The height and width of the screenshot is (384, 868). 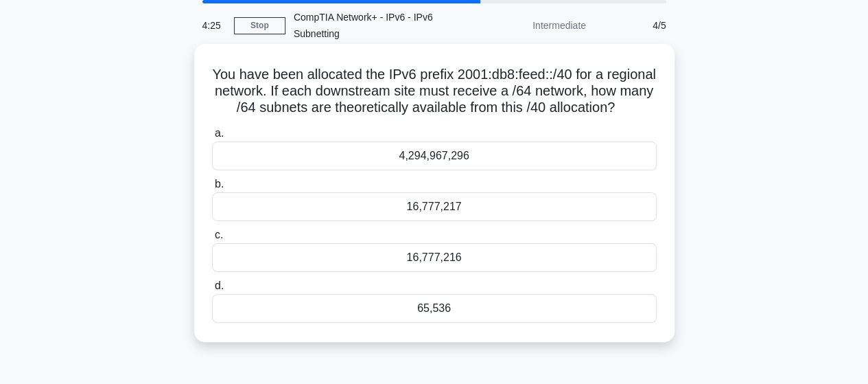 I want to click on div: 4/5, so click(x=634, y=26).